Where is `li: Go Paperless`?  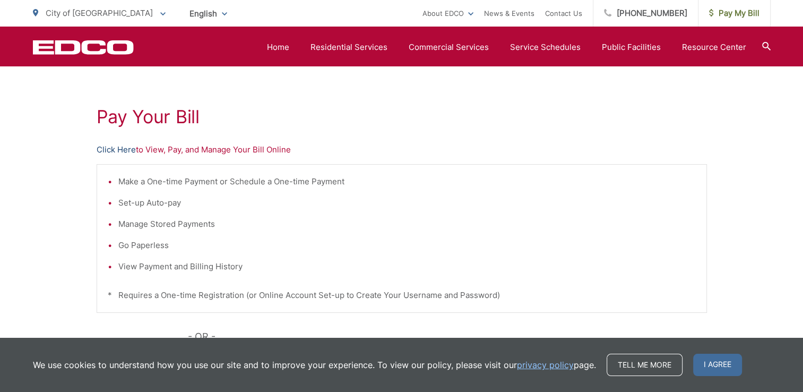 li: Go Paperless is located at coordinates (407, 245).